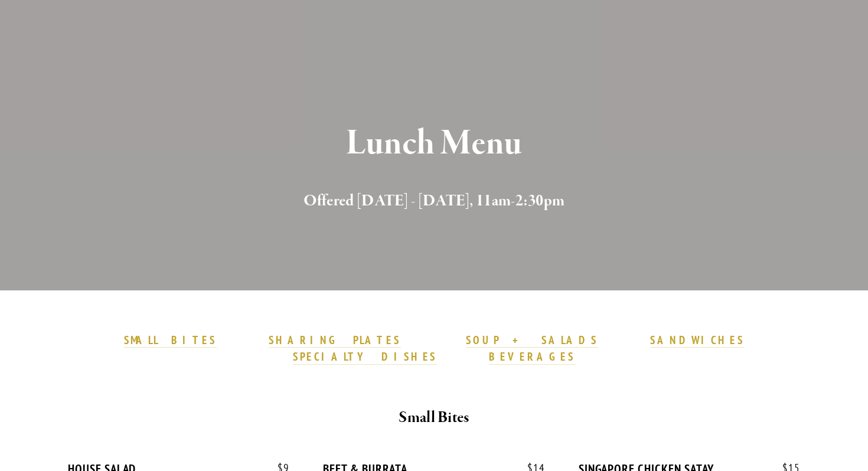  What do you see at coordinates (433, 417) in the screenshot?
I see `strong: Small Bites` at bounding box center [433, 417].